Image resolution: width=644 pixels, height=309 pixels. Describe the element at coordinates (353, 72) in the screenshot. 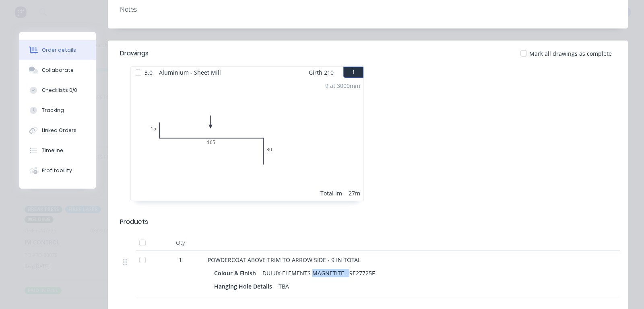

I see `button: 1` at that location.